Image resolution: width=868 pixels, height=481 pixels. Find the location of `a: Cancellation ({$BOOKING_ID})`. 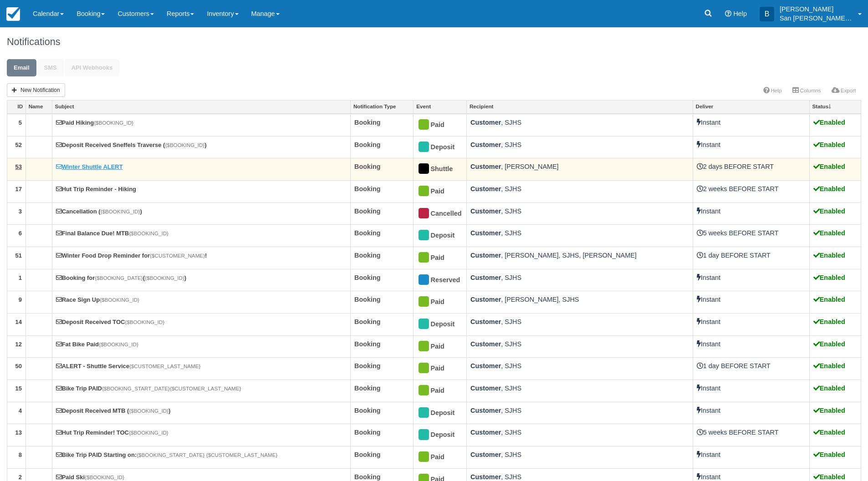

a: Cancellation ({$BOOKING_ID}) is located at coordinates (99, 211).